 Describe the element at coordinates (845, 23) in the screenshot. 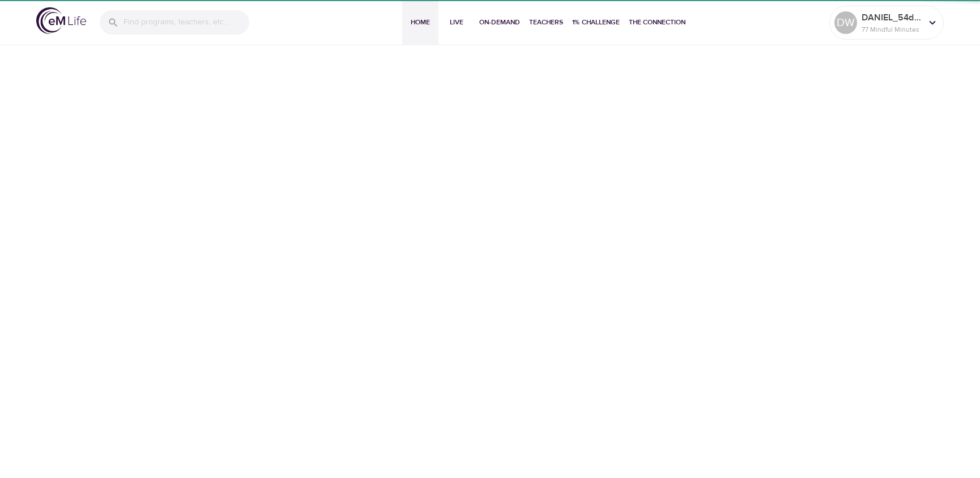

I see `div: DW` at that location.